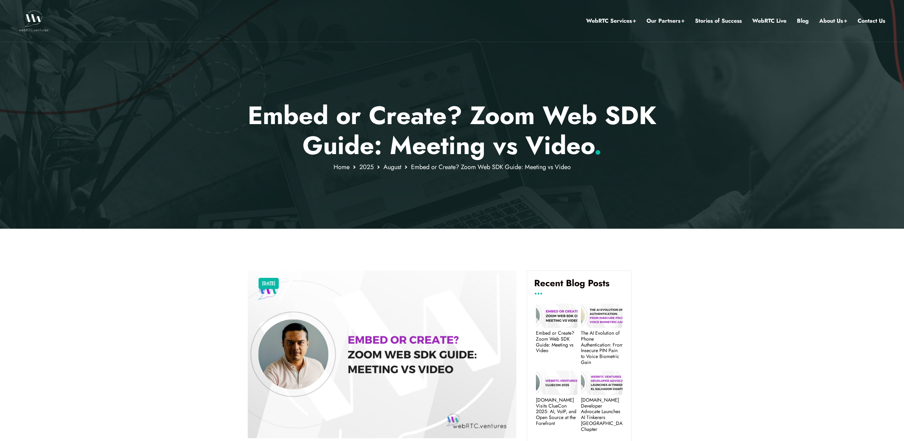 The image size is (904, 441). I want to click on img: WebRTC.ventures, so click(33, 21).